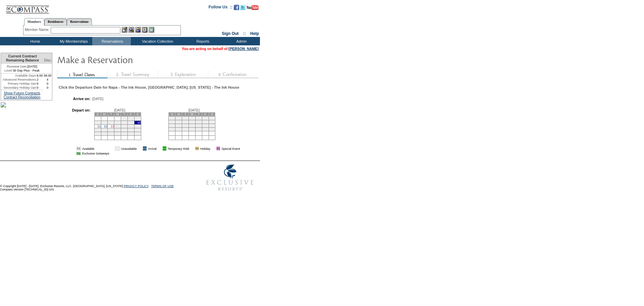  What do you see at coordinates (199, 125) in the screenshot?
I see `td: 19` at bounding box center [199, 125].